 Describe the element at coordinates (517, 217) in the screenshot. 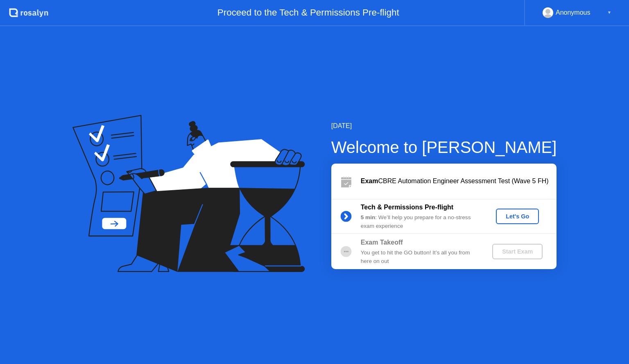

I see `div: Let's Go` at that location.